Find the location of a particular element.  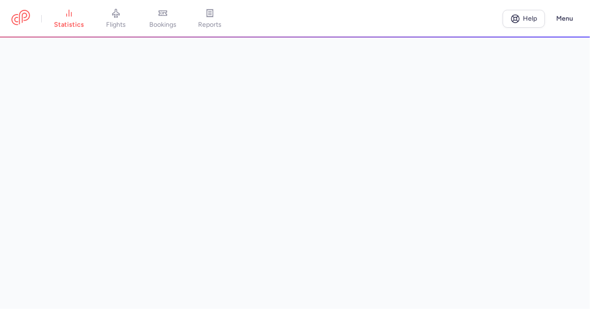

button: Menu is located at coordinates (565, 19).